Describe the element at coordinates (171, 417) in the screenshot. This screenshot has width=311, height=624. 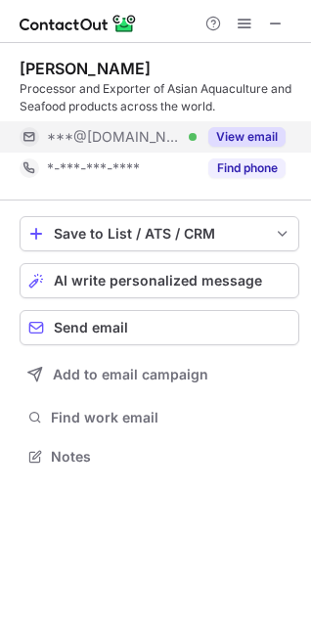
I see `span: Find work email` at that location.